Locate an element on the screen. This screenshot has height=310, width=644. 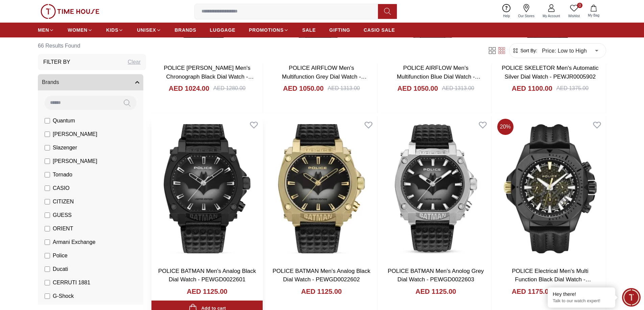
img: POLICE BATMAN Men's Analog Black Dial Watch - PEWGD0022602 is located at coordinates (321, 189).